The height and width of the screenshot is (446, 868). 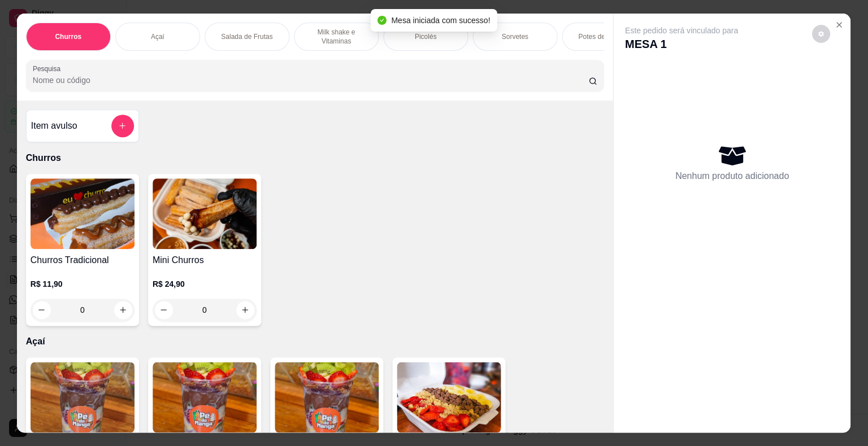 I want to click on p: Sorvetes, so click(x=515, y=36).